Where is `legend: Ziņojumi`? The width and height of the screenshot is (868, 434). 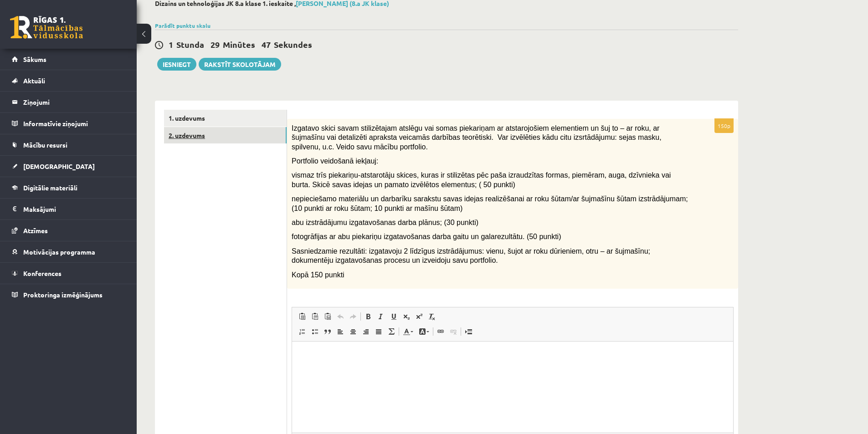
legend: Ziņojumi is located at coordinates (74, 102).